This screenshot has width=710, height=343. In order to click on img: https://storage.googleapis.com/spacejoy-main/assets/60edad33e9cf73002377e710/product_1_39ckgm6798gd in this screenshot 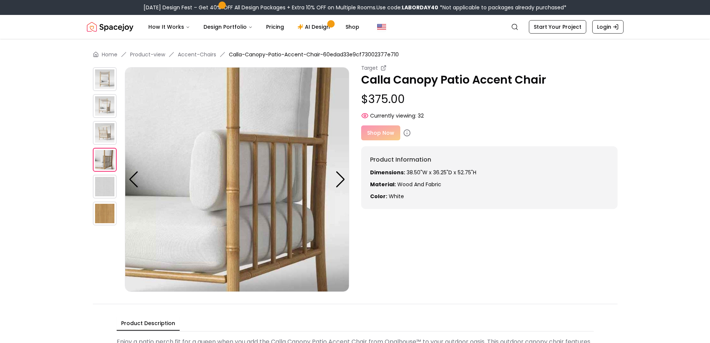, I will do `click(105, 106)`.